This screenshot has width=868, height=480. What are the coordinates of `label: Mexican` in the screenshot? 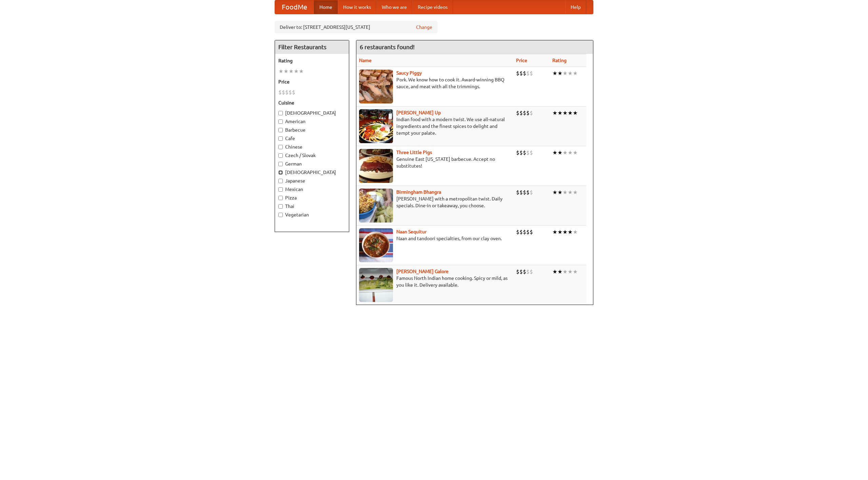 It's located at (312, 190).